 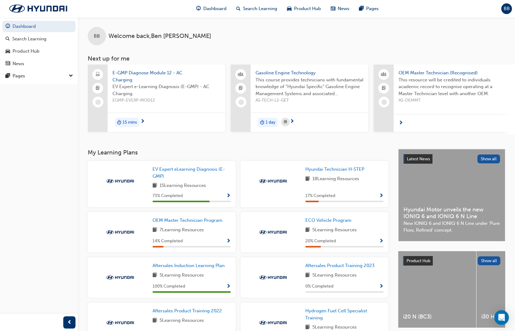 I want to click on button: Show all, so click(x=489, y=260).